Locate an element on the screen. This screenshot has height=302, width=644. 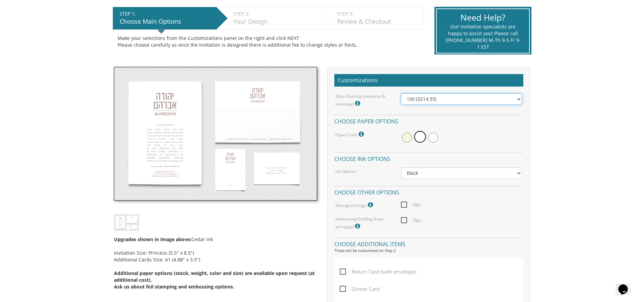
h2: Customizations is located at coordinates (428, 80).